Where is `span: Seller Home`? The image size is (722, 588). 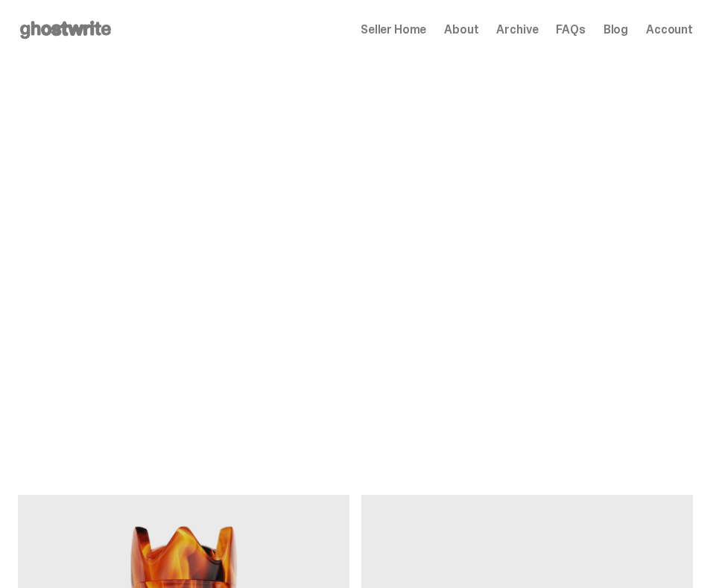 span: Seller Home is located at coordinates (393, 30).